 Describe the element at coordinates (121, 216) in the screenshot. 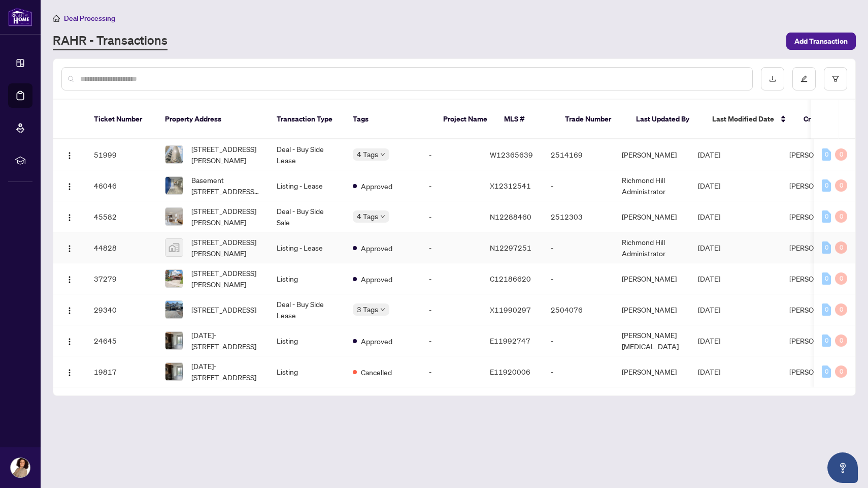

I see `td: 45582` at that location.